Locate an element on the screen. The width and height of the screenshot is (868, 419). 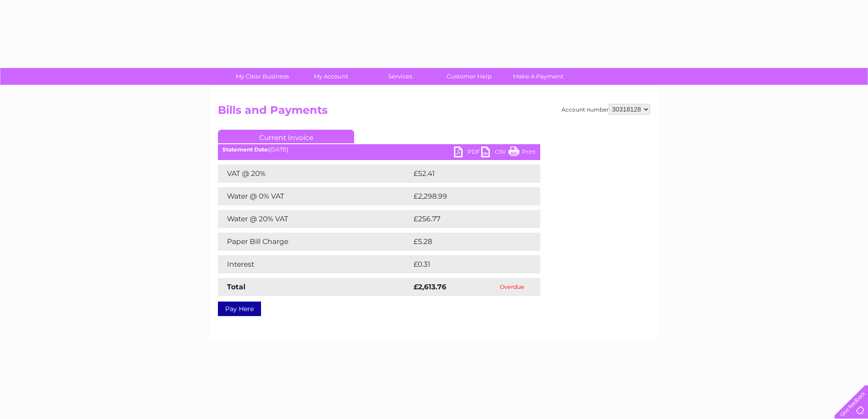
strong: Total is located at coordinates (236, 286).